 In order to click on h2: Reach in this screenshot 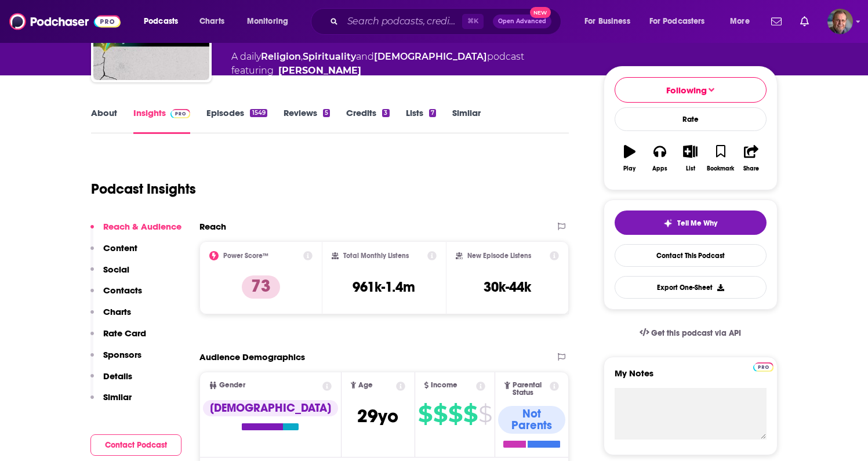, I will do `click(213, 226)`.